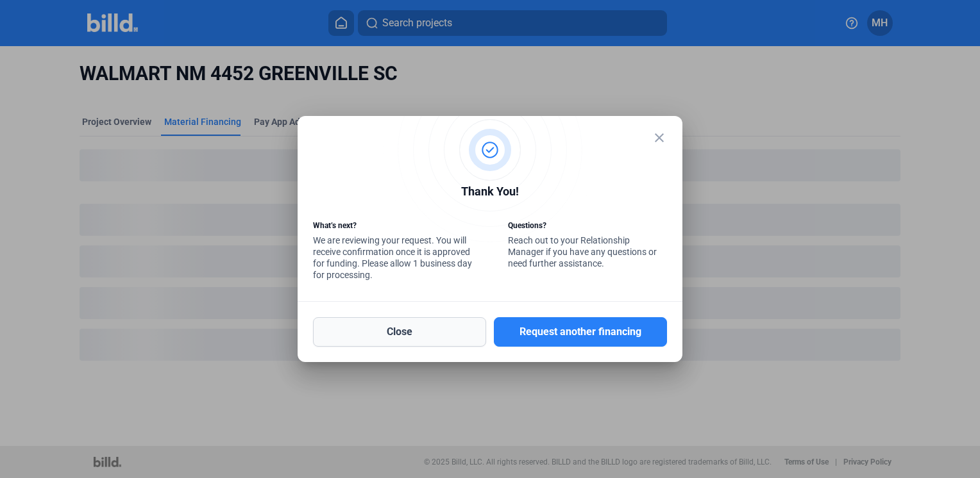 This screenshot has height=478, width=980. What do you see at coordinates (400, 332) in the screenshot?
I see `button: Close` at bounding box center [400, 332].